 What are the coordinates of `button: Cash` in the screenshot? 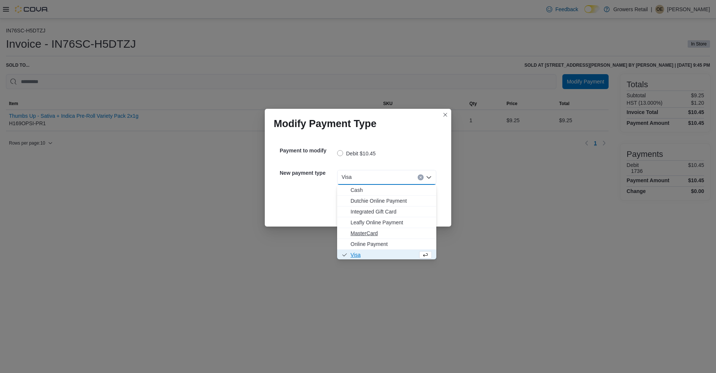 It's located at (387, 190).